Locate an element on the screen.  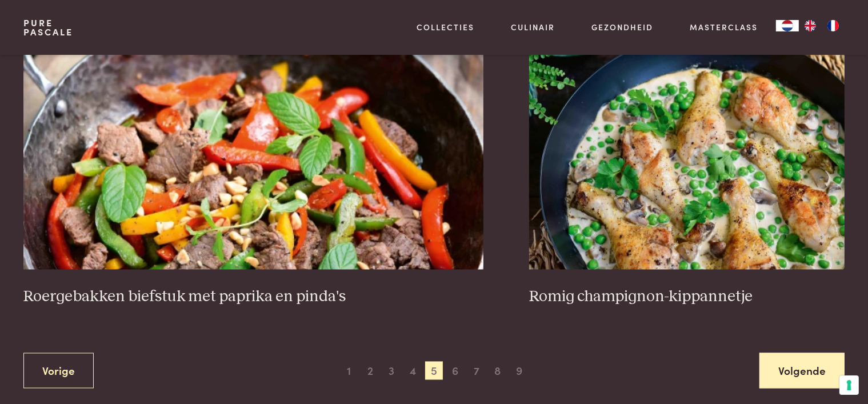
span: 8 is located at coordinates (498, 370).